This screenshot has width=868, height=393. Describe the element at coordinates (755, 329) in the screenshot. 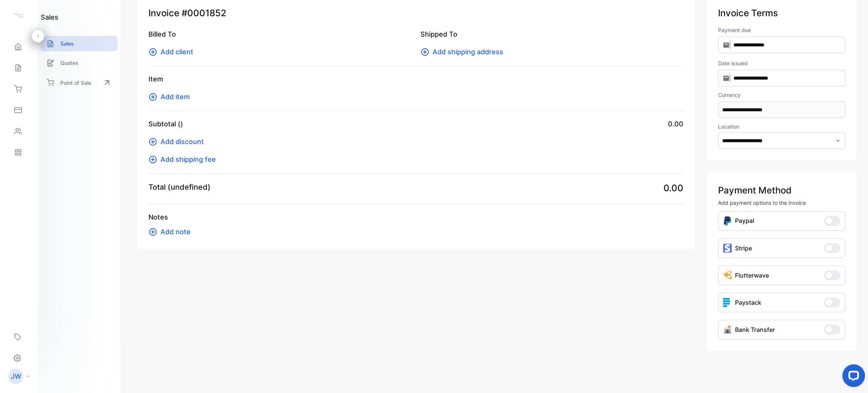

I see `p: Bank Transfer` at that location.